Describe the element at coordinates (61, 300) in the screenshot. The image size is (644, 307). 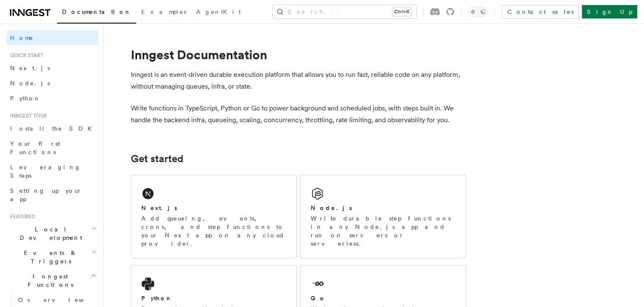
I see `span: Overview` at that location.